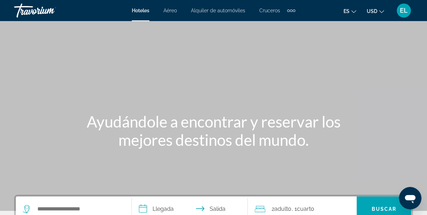 This screenshot has height=215, width=427. What do you see at coordinates (281, 209) in the screenshot?
I see `span: 2` at bounding box center [281, 209].